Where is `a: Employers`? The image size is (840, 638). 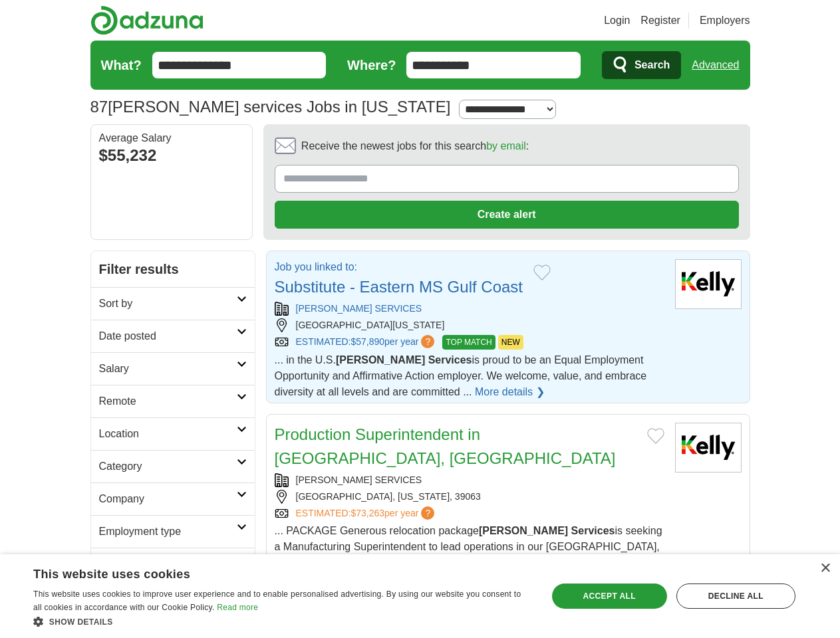 a: Employers is located at coordinates (725, 21).